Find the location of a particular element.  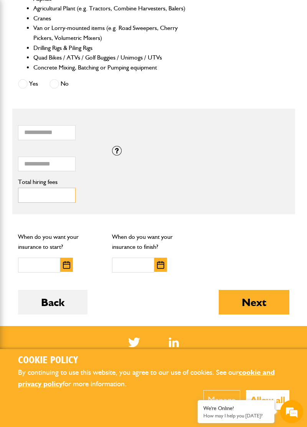

a: Twitter is located at coordinates (134, 342).